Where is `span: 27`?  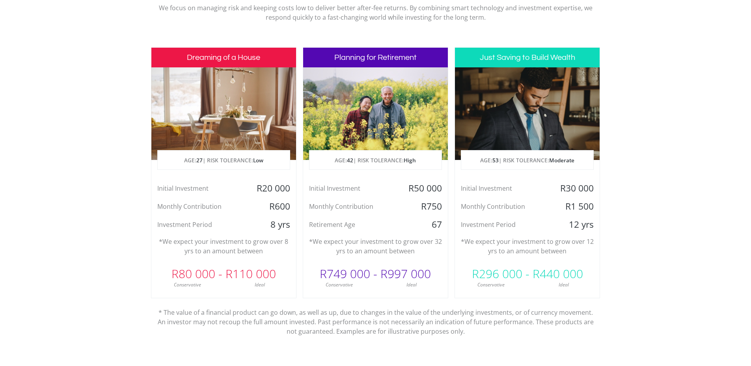
span: 27 is located at coordinates (199, 160).